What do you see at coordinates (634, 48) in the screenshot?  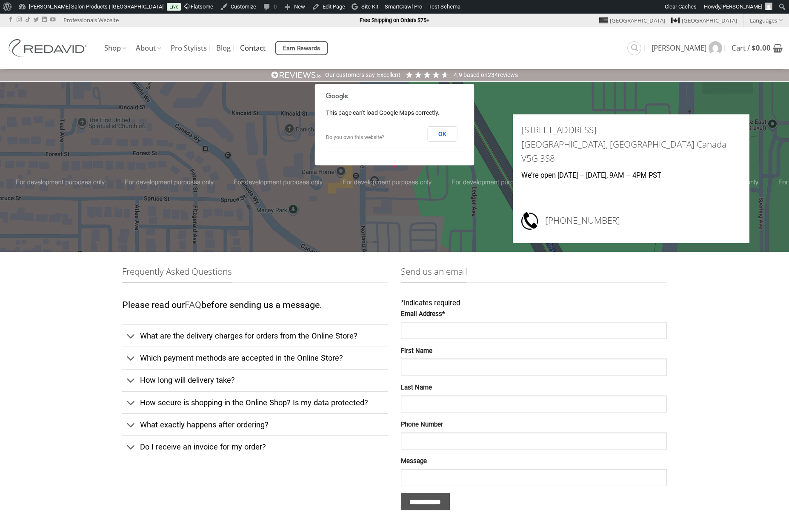 I see `a: Search` at bounding box center [634, 48].